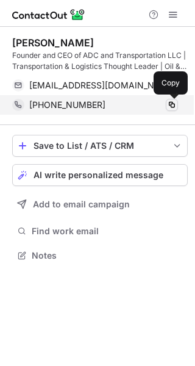 The width and height of the screenshot is (195, 366). Describe the element at coordinates (100, 204) in the screenshot. I see `button: Add to email campaign` at that location.